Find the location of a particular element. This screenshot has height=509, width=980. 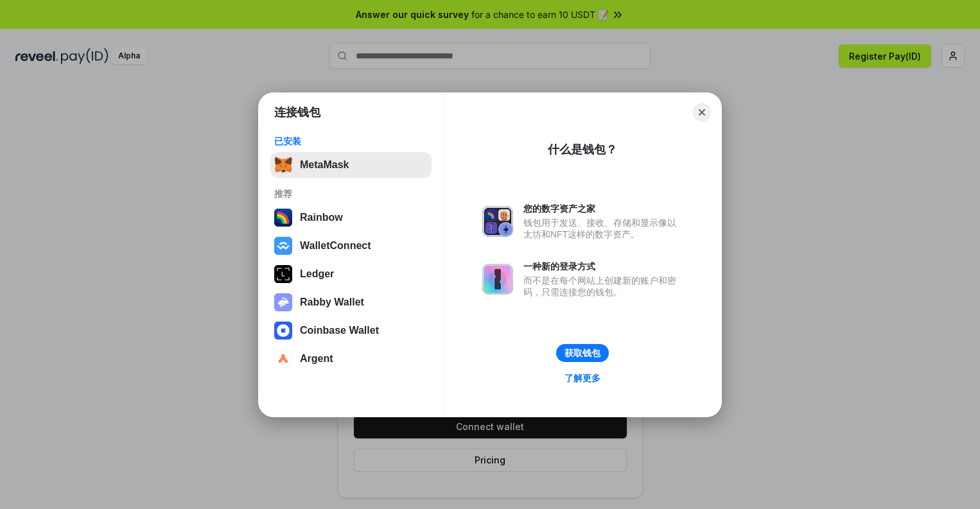

button: 获取钱包 is located at coordinates (582, 353).